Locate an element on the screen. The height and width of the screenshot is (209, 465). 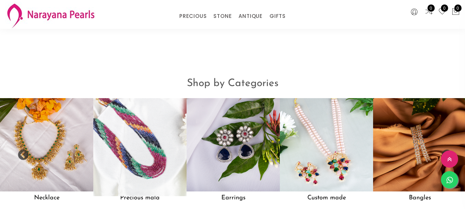
a: GIFTS is located at coordinates (277, 16).